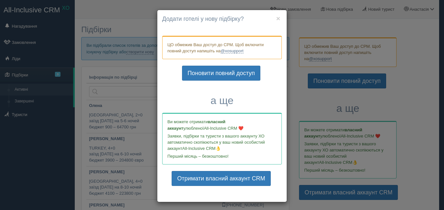 The image size is (444, 210). I want to click on p: Ви можете отримати улюбленої, so click(222, 125).